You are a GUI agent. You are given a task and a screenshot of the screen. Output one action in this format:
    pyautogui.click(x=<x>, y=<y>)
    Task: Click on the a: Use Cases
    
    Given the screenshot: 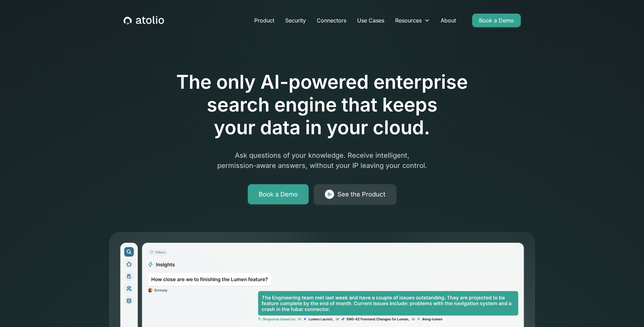 What is the action you would take?
    pyautogui.click(x=370, y=20)
    